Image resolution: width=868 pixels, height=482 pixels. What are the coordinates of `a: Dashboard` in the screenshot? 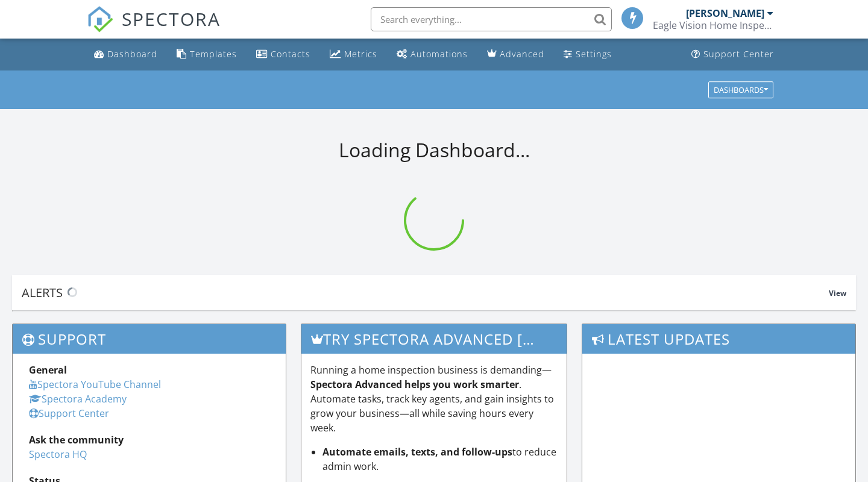 It's located at (125, 55).